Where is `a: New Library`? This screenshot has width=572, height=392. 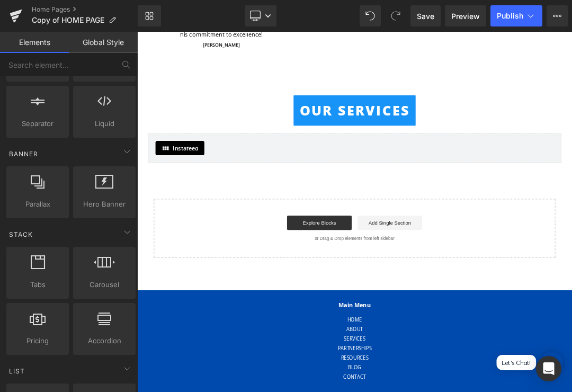 a: New Library is located at coordinates (149, 16).